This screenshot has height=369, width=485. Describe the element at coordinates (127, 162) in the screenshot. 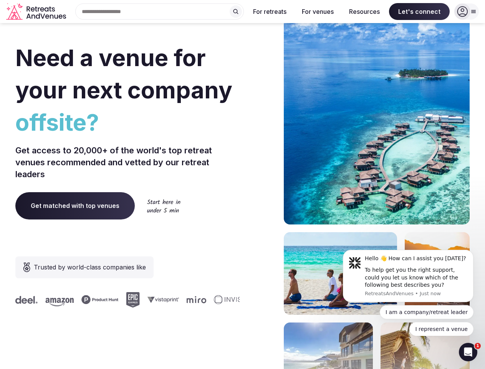

I see `p: Get access to 20,000+ of the world's top retreat venues recommended and vetted by our retreat lea...` at that location.